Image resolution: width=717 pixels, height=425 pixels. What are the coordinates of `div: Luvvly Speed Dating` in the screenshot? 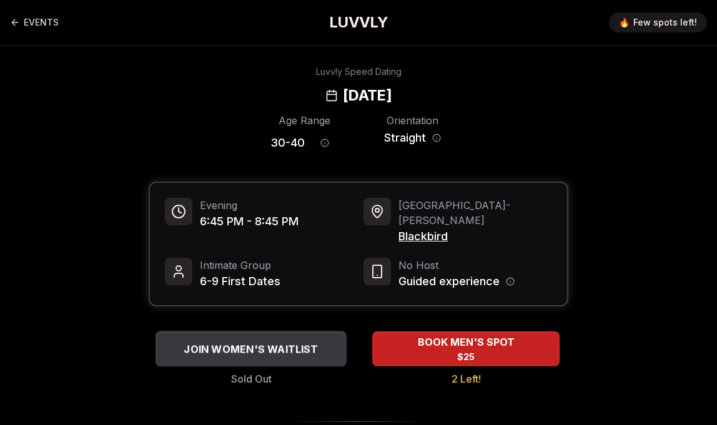 It's located at (358, 72).